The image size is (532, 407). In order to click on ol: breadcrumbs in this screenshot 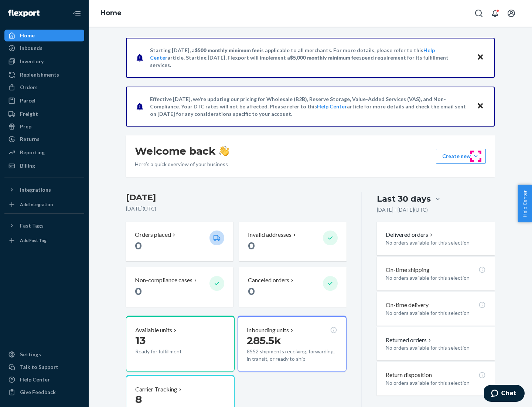, I will do `click(111, 13)`.